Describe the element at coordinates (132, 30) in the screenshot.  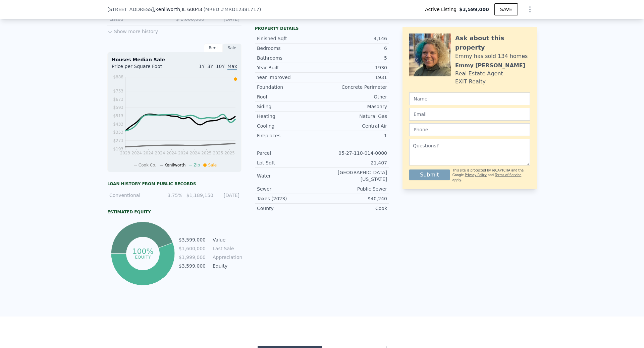
I see `button: Show more history` at that location.